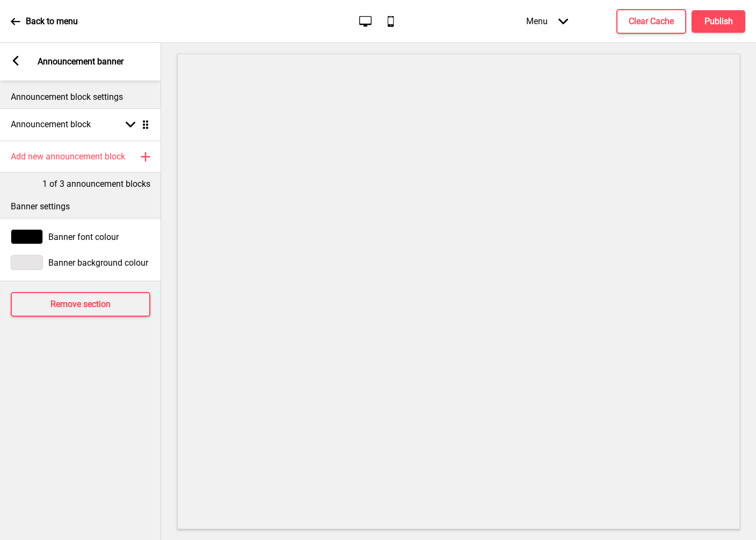 Image resolution: width=756 pixels, height=540 pixels. I want to click on h4: Remove section, so click(81, 304).